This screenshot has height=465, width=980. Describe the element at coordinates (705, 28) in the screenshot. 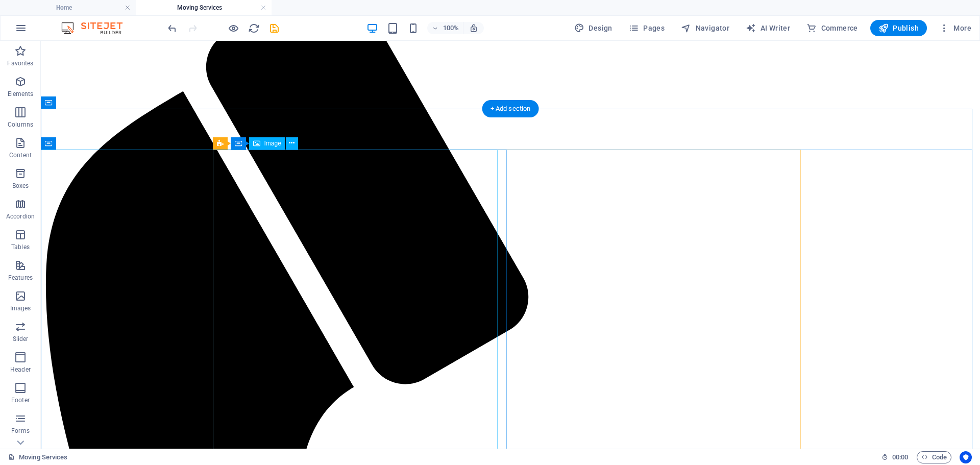

I see `span: Navigator` at that location.